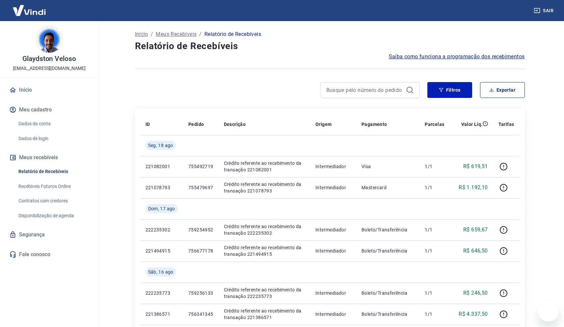 The image size is (564, 327). Describe the element at coordinates (264, 166) in the screenshot. I see `p: Crédito referente ao recebimento da transação 221082001` at that location.